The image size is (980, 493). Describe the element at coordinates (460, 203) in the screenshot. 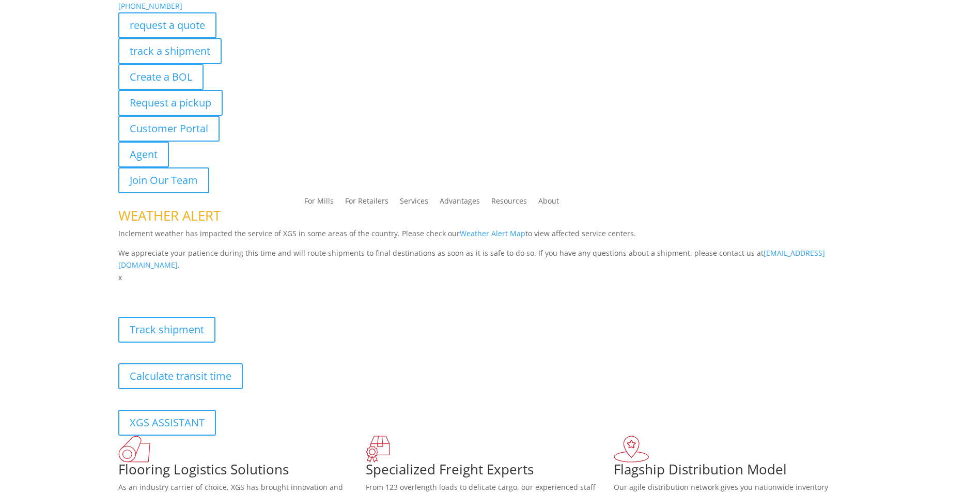

I see `a: Advantages` at that location.